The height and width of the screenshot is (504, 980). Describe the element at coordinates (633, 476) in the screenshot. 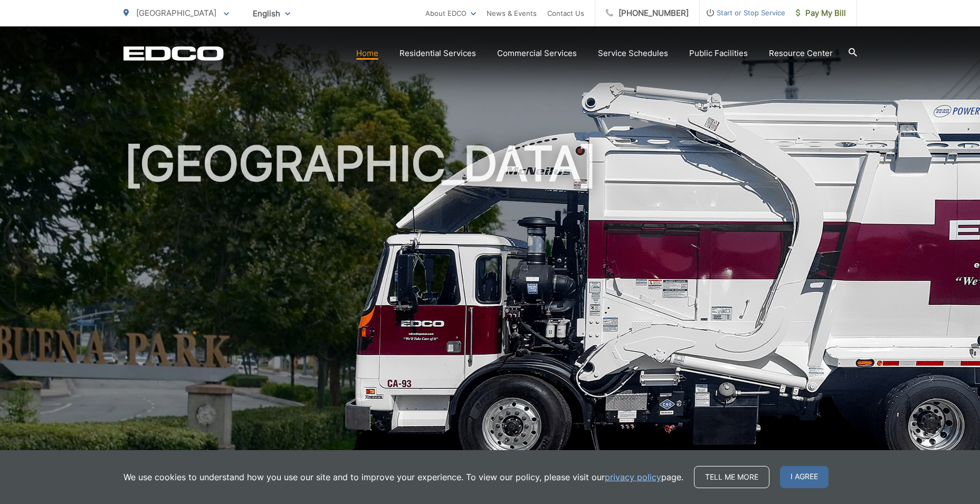

I see `a: privacy policy` at that location.